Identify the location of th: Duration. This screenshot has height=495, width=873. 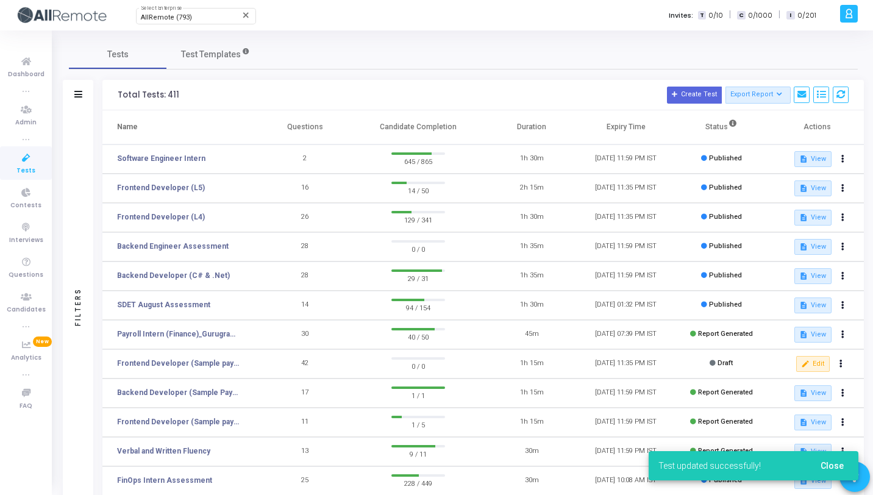
(532, 127).